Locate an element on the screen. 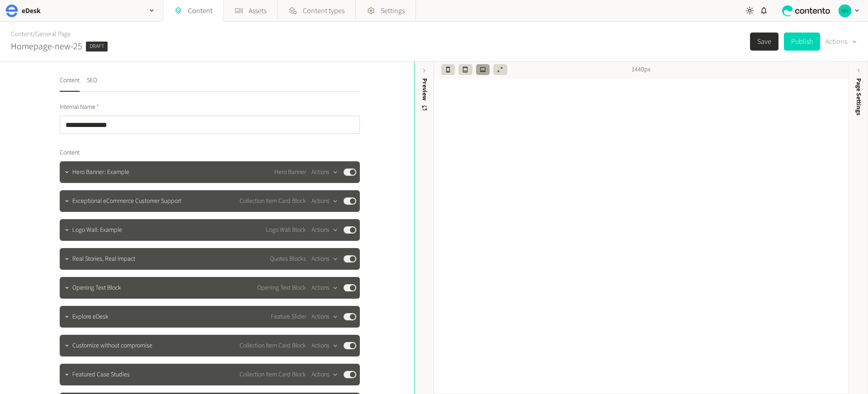  a: Content is located at coordinates (21, 34).